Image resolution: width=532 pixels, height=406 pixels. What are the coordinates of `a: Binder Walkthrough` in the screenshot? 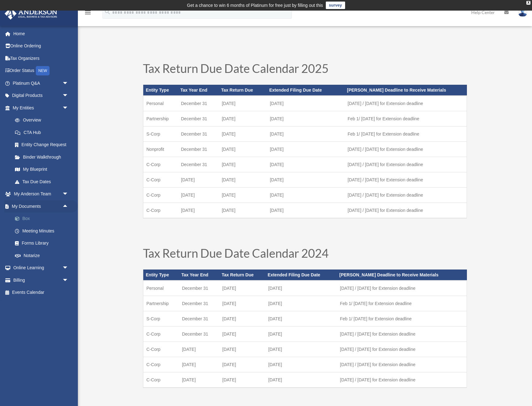 It's located at (43, 157).